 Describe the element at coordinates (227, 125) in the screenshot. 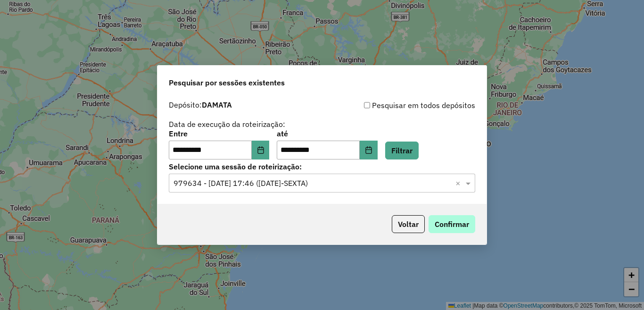

I see `label: Data de execução da roteirização:` at that location.